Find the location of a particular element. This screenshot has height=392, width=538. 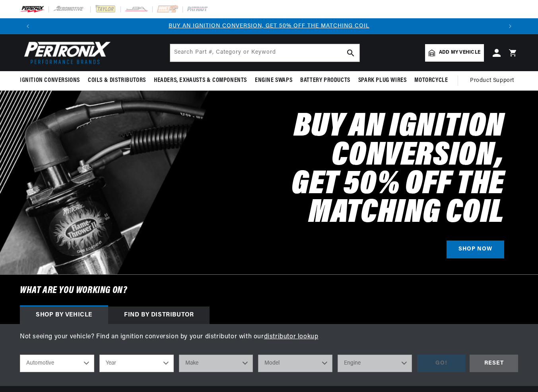

summary: Motorcycle is located at coordinates (431, 80).